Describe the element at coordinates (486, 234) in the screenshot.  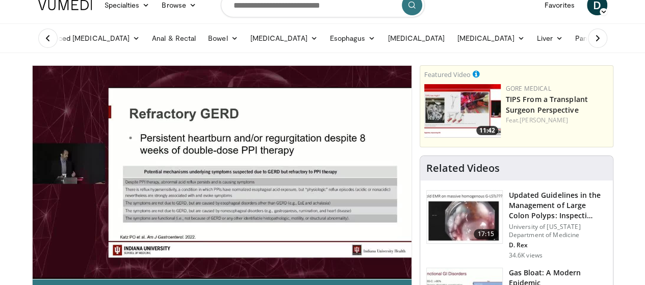
I see `span: 17:15` at that location.